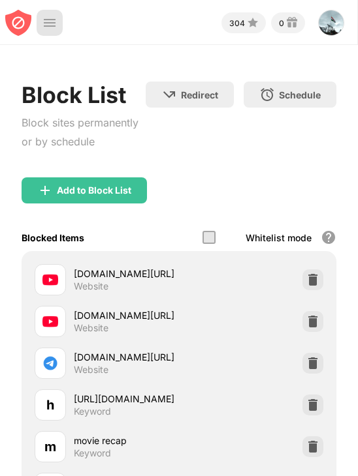 Image resolution: width=358 pixels, height=476 pixels. I want to click on div: Whitelist mode, so click(278, 238).